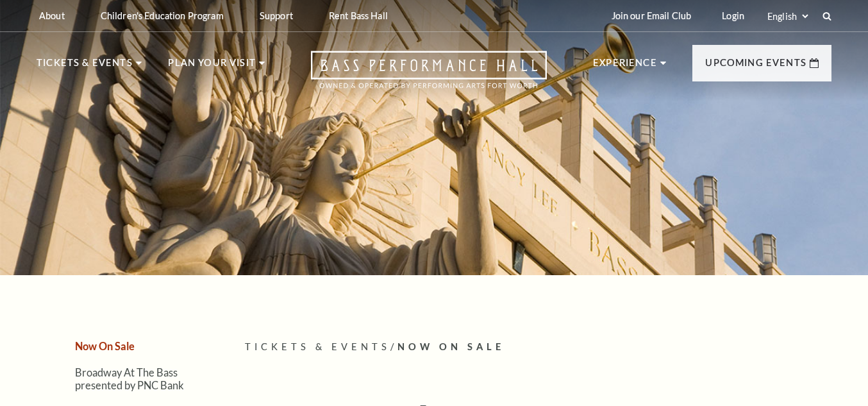 This screenshot has height=406, width=868. Describe the element at coordinates (358, 15) in the screenshot. I see `p: Rent Bass Hall` at that location.